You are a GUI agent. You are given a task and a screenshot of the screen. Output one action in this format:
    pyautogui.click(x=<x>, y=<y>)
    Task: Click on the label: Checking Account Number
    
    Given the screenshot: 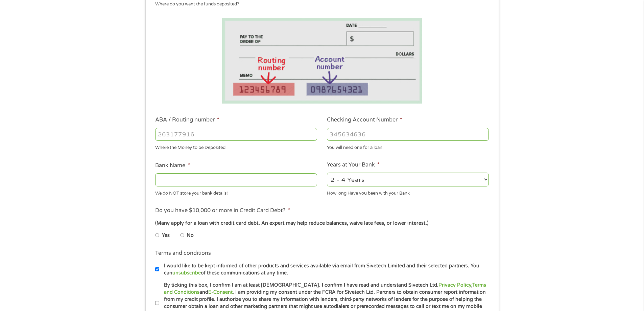 What is the action you would take?
    pyautogui.click(x=365, y=120)
    